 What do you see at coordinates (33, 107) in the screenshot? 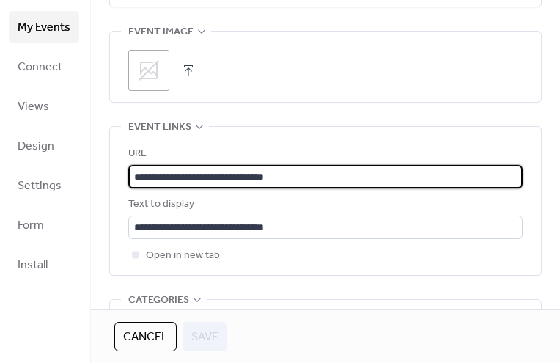
I see `span: Views` at bounding box center [33, 107].